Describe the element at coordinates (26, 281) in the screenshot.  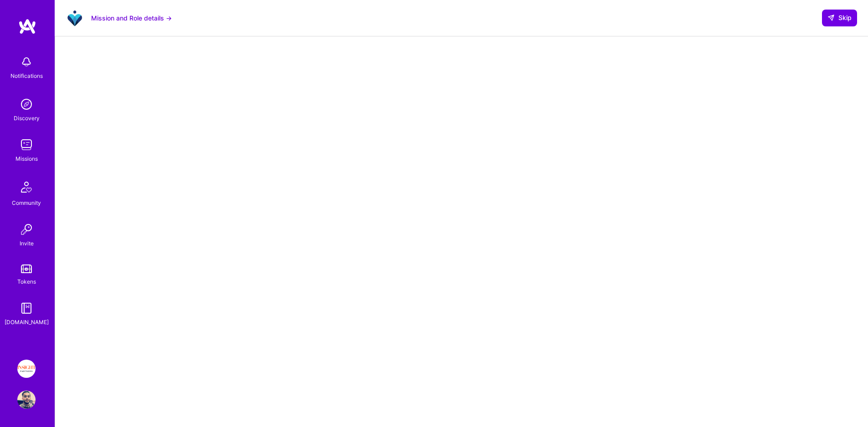
I see `div: Tokens` at that location.